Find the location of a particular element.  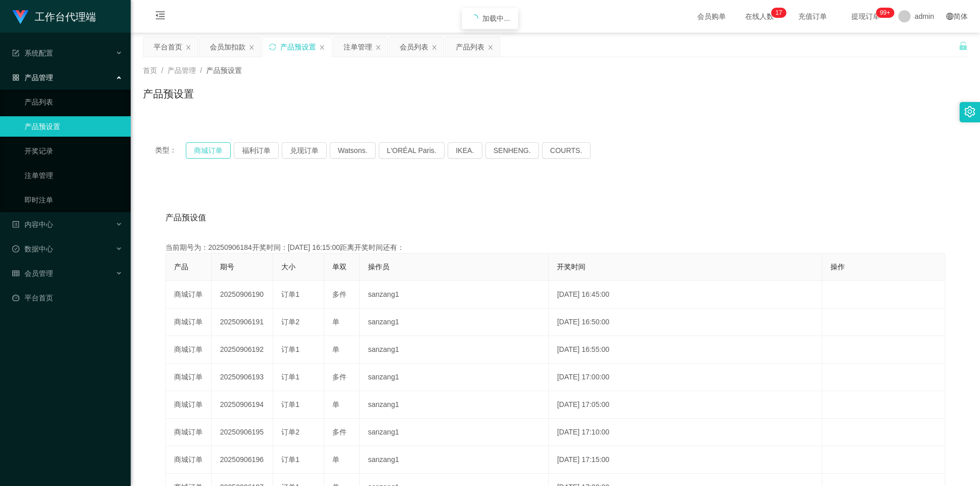

i: 图标: profile is located at coordinates (16, 225).